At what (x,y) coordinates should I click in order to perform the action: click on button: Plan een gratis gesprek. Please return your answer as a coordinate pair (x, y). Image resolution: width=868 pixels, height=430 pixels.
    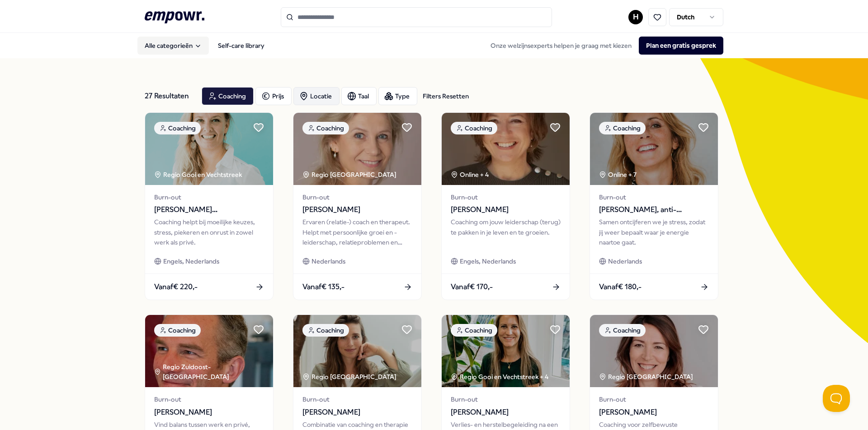
    Looking at the image, I should click on (681, 46).